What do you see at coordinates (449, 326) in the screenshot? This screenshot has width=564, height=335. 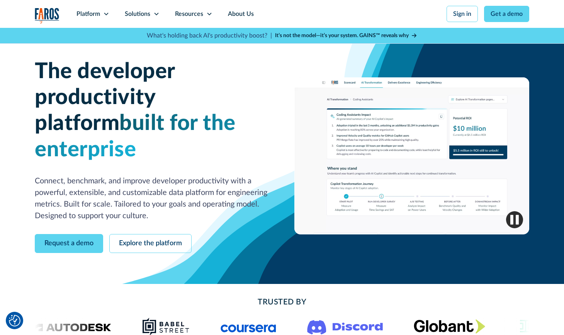 I see `img: Globant's logo` at bounding box center [449, 326].